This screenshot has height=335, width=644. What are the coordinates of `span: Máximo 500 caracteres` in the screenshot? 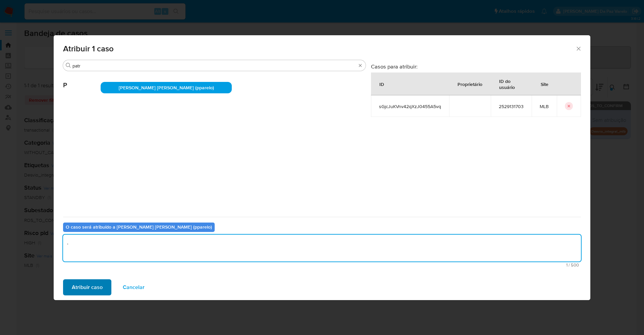 It's located at (322, 265).